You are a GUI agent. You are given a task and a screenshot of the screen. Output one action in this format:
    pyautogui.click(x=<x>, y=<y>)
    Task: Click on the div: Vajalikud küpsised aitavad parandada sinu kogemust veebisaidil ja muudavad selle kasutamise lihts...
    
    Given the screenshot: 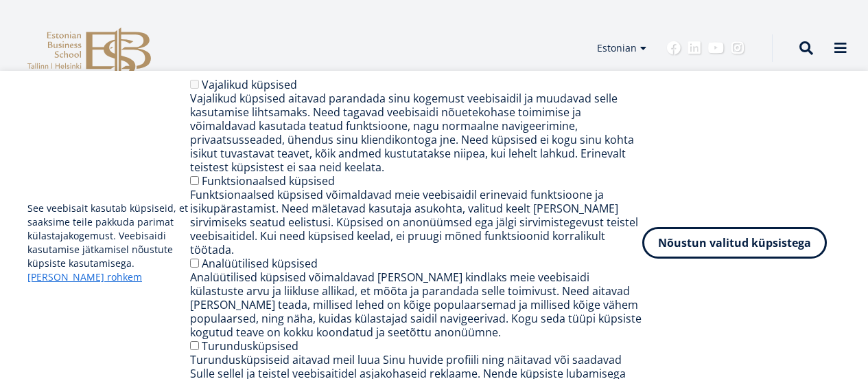 What is the action you would take?
    pyautogui.click(x=416, y=133)
    